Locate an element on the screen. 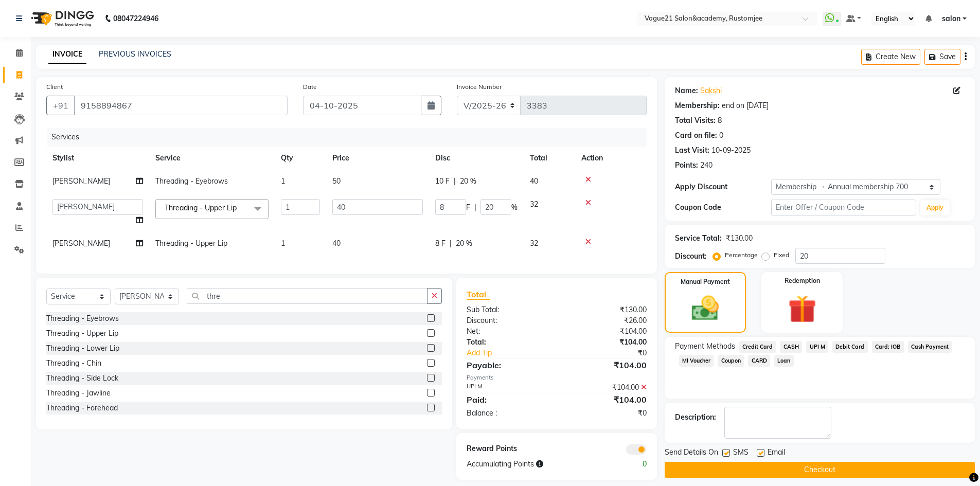 Image resolution: width=980 pixels, height=486 pixels. img: _gift.svg is located at coordinates (802, 309).